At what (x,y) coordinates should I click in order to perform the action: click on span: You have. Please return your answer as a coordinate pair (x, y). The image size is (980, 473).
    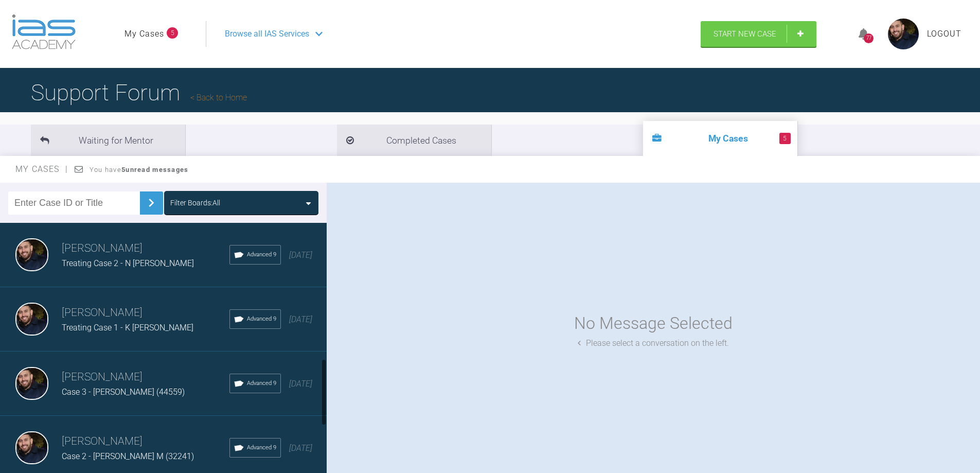
    Looking at the image, I should click on (139, 170).